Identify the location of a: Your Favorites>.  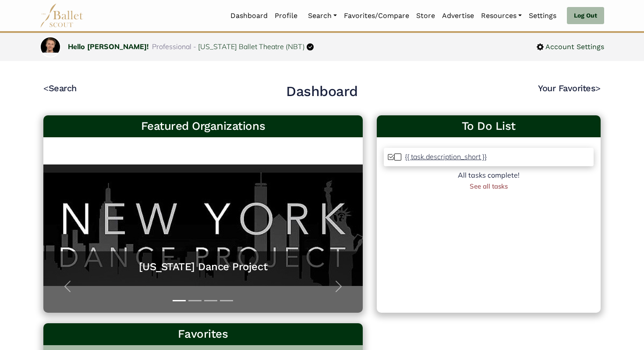
(569, 88).